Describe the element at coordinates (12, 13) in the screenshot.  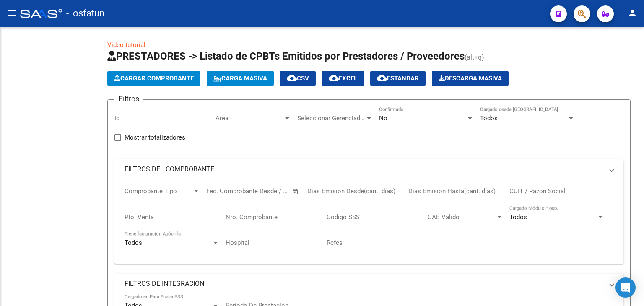
I see `mat-icon: menu` at that location.